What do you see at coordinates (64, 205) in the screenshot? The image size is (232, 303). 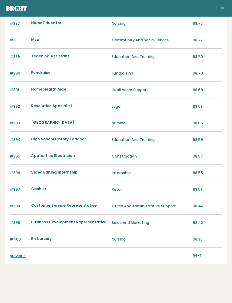 I see `a: Customer Service Representative` at bounding box center [64, 205].